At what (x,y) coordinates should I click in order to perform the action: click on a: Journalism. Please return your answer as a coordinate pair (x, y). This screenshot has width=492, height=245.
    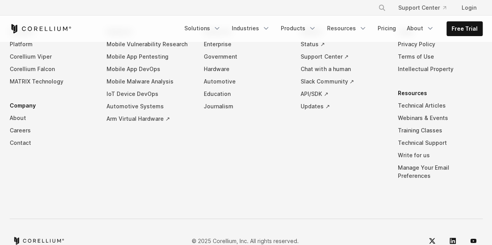
    Looking at the image, I should click on (246, 107).